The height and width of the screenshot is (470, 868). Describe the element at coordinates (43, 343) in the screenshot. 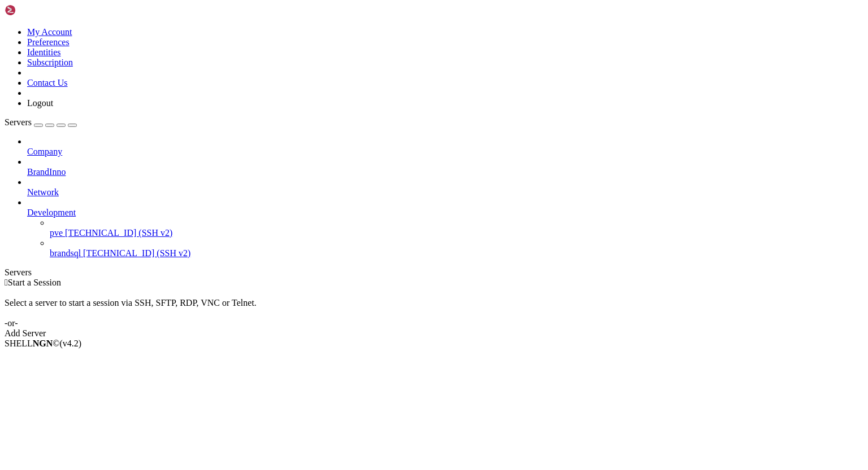

I see `b: NGN` at that location.